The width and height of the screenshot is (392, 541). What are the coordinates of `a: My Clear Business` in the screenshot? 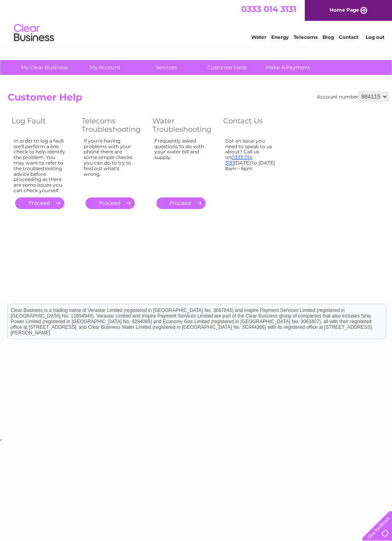 It's located at (44, 67).